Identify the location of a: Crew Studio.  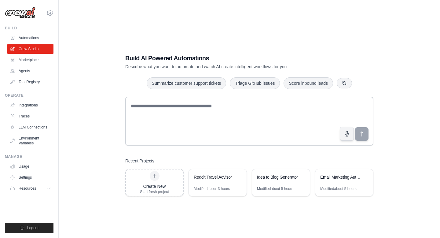
(30, 49).